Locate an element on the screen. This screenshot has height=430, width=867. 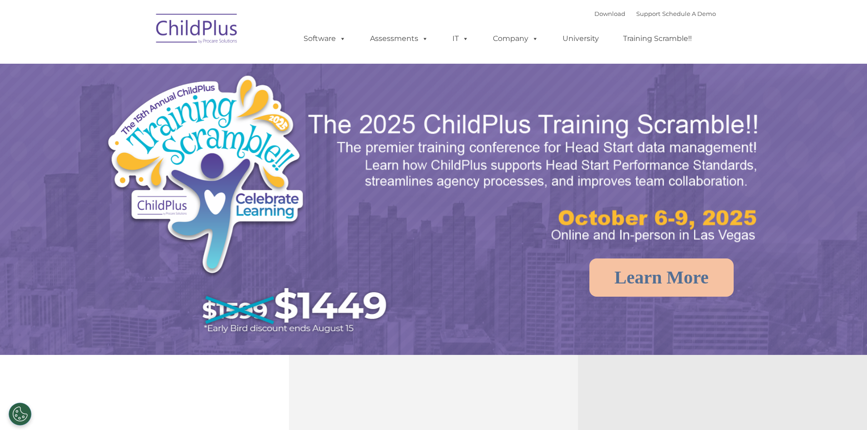
a: University is located at coordinates (580, 39).